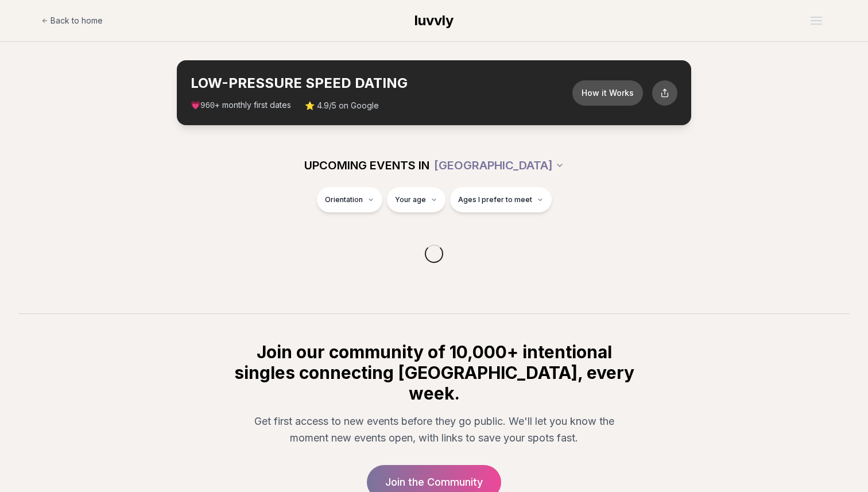 Image resolution: width=868 pixels, height=492 pixels. Describe the element at coordinates (495, 200) in the screenshot. I see `span: Ages I prefer to meet` at that location.